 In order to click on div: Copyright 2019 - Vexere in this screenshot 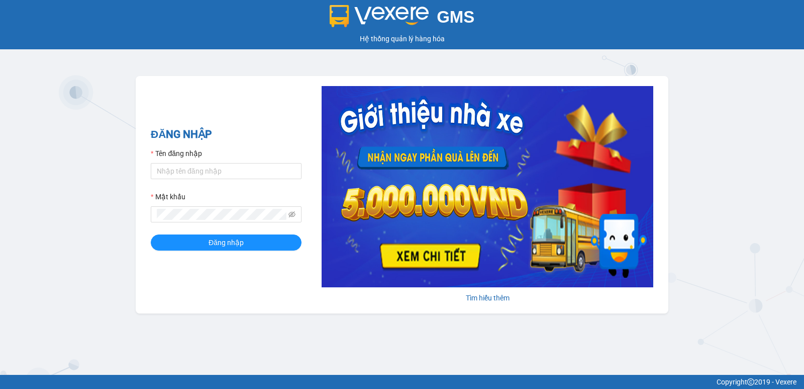, I will do `click(402, 382)`.